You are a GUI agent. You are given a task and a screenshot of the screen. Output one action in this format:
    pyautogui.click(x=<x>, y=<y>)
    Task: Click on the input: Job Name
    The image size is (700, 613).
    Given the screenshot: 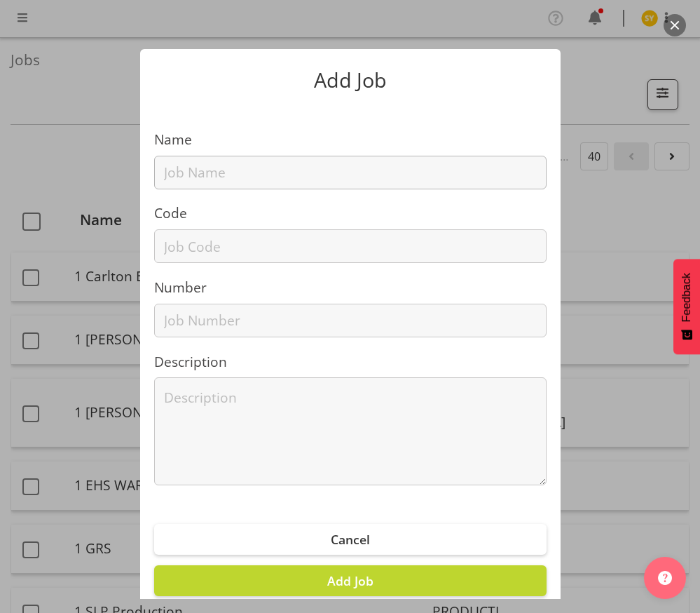 What is the action you would take?
    pyautogui.click(x=350, y=172)
    